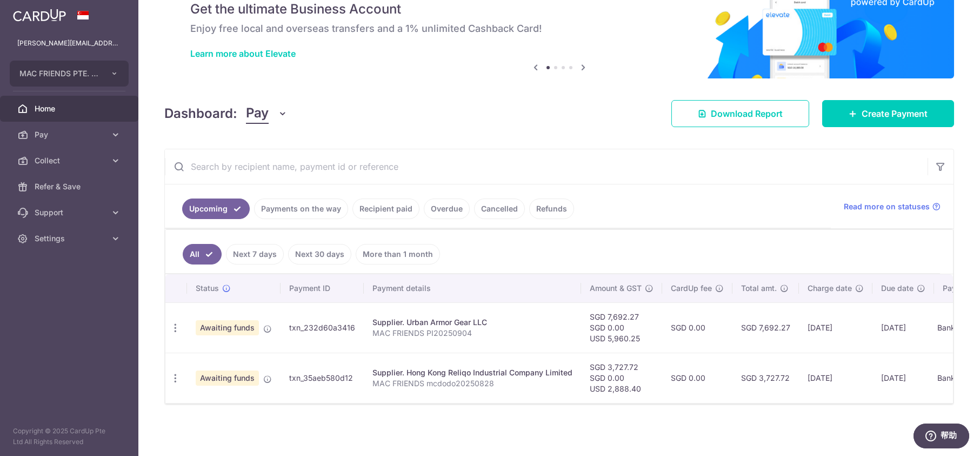 The image size is (980, 456). What do you see at coordinates (255, 254) in the screenshot?
I see `a: Next 7 days` at bounding box center [255, 254].